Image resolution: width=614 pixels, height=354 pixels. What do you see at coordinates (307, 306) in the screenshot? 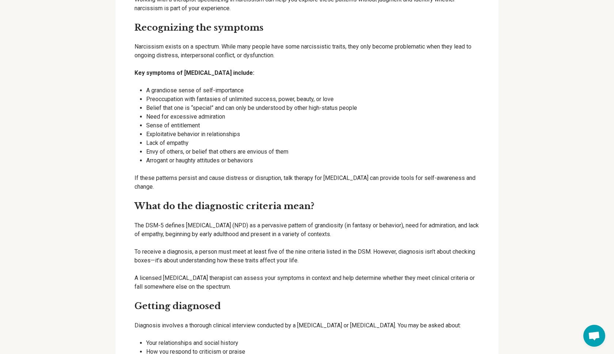
I see `h4: Getting diagnosed` at bounding box center [307, 306].